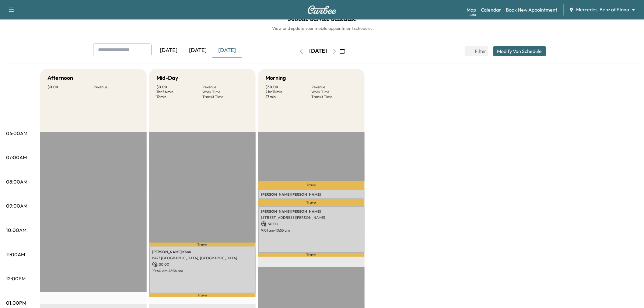 This screenshot has height=308, width=644. What do you see at coordinates (322, 10) in the screenshot?
I see `img: Curbee Logo` at bounding box center [322, 10].